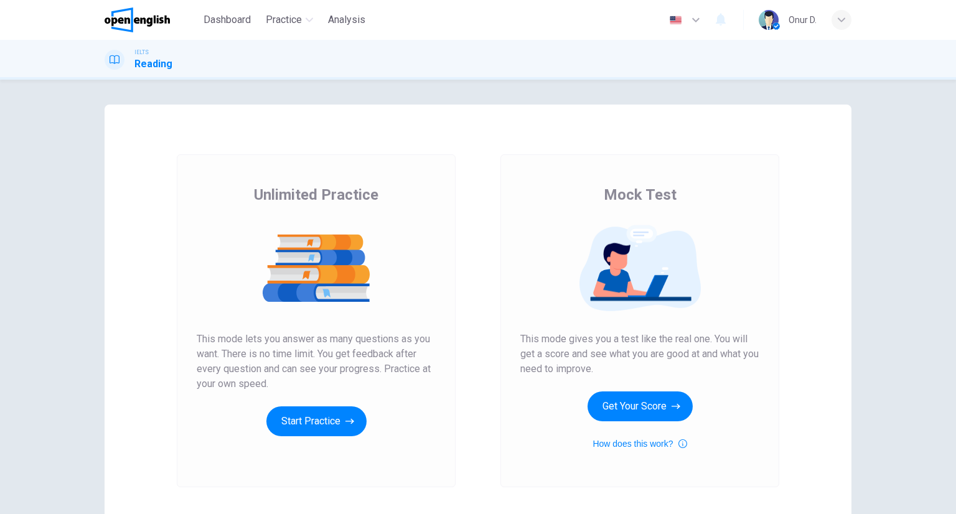 Image resolution: width=956 pixels, height=514 pixels. I want to click on a: Analysis, so click(347, 20).